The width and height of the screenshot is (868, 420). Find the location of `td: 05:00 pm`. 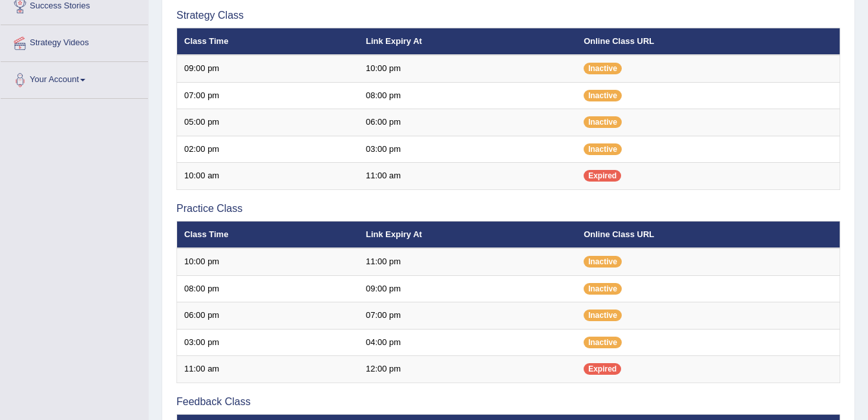

td: 05:00 pm is located at coordinates (267, 123).